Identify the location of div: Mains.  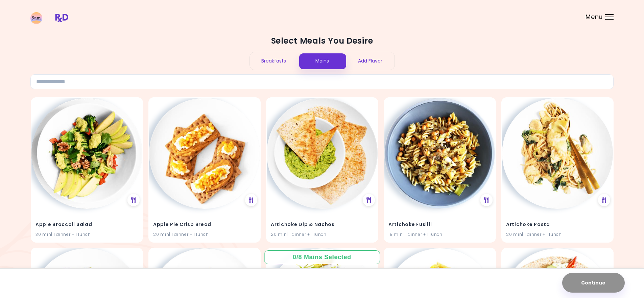
(322, 61).